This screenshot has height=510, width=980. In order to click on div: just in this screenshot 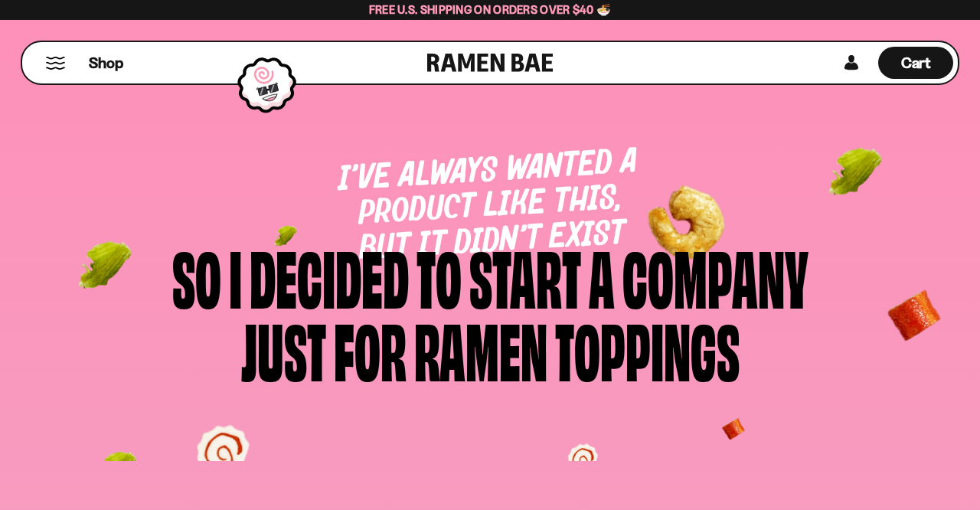, I will do `click(284, 348)`.